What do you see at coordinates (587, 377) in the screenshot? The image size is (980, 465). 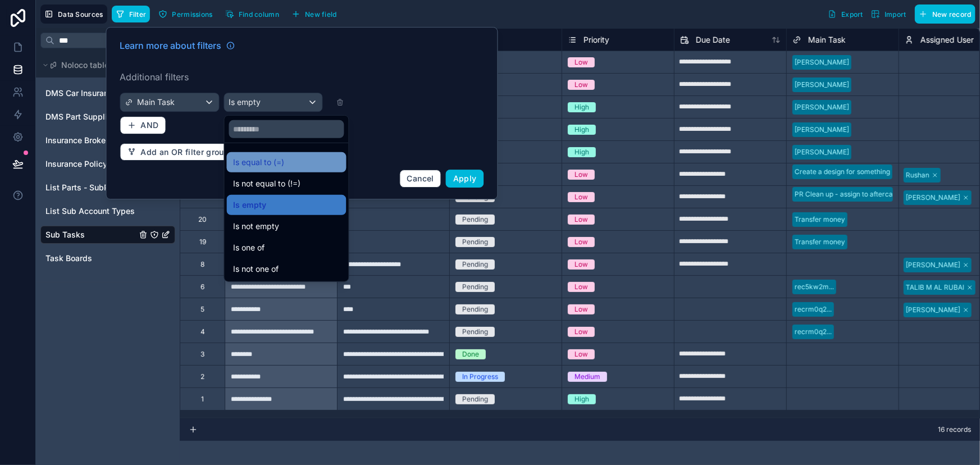 I see `div: Medium` at bounding box center [587, 377].